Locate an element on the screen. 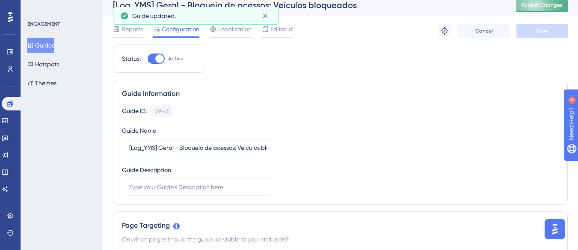  span: Configuration is located at coordinates (181, 29).